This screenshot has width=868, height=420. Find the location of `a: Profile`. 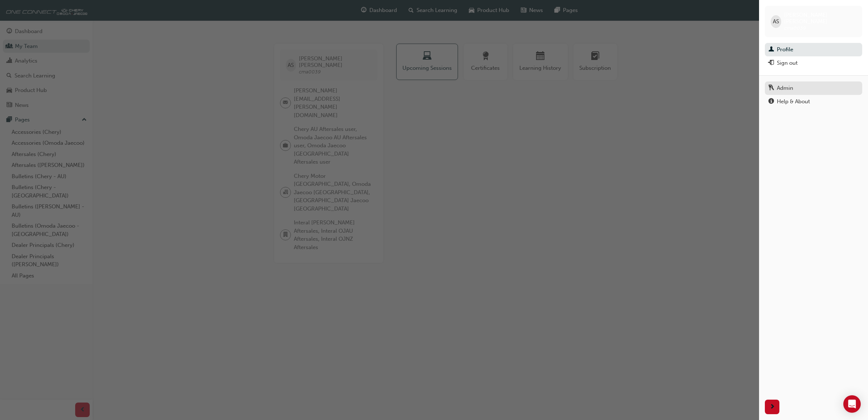

a: Profile is located at coordinates (813, 49).